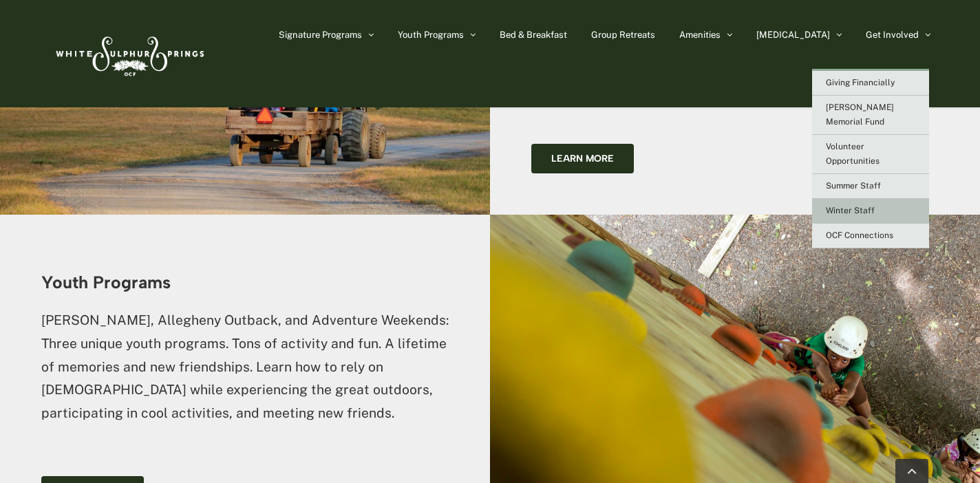 The height and width of the screenshot is (483, 980). What do you see at coordinates (699, 34) in the screenshot?
I see `span: Amenities` at bounding box center [699, 34].